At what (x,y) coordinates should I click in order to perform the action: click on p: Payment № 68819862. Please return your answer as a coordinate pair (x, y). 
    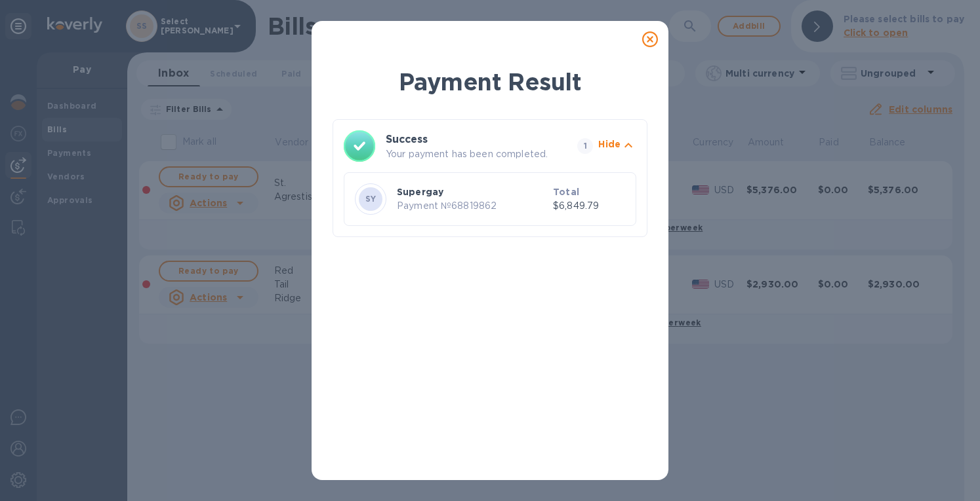
    Looking at the image, I should click on (472, 206).